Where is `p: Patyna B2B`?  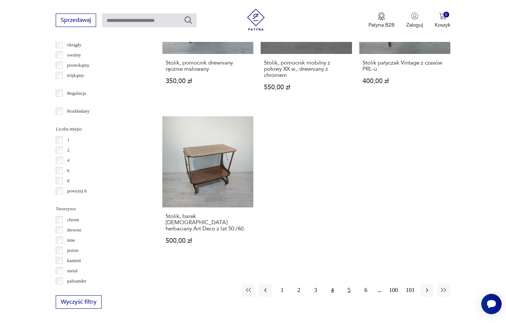
p: Patyna B2B is located at coordinates (381, 25).